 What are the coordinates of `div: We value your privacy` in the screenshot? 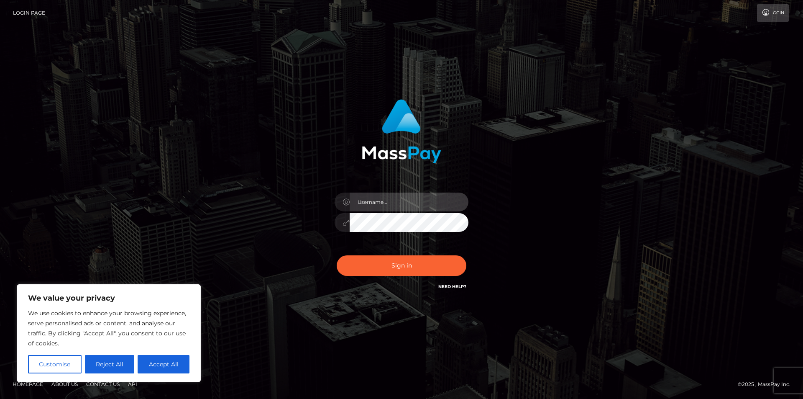 It's located at (109, 333).